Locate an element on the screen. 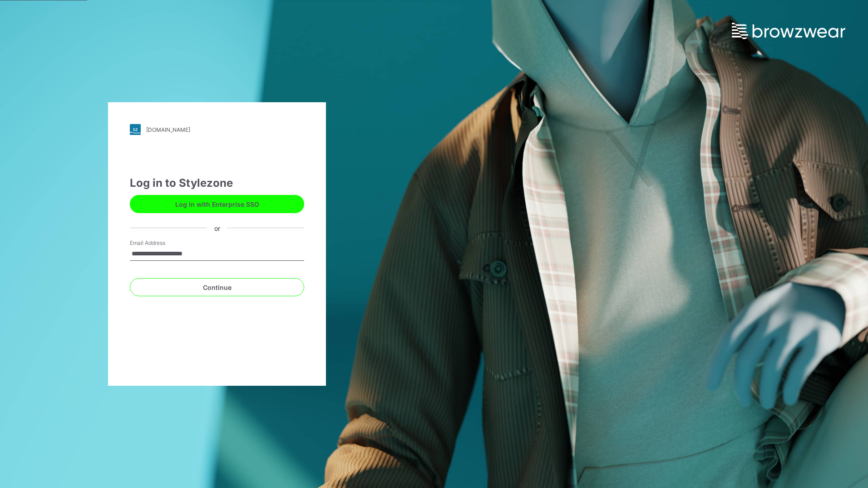 This screenshot has width=868, height=488. div: or is located at coordinates (217, 227).